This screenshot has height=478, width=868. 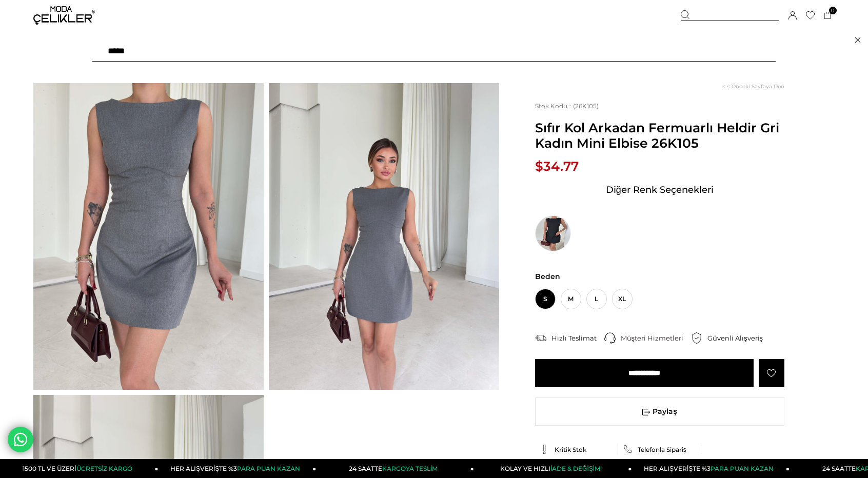 I want to click on span: Paylaş, so click(x=660, y=411).